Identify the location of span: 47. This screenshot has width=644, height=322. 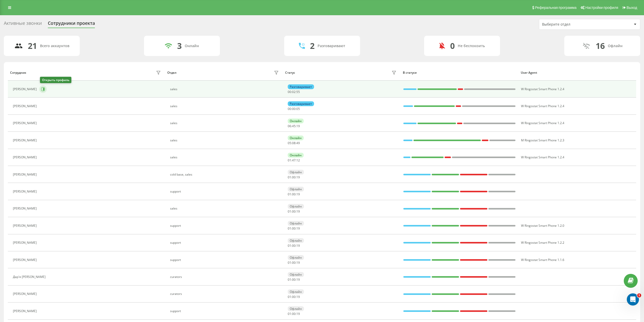
(294, 160).